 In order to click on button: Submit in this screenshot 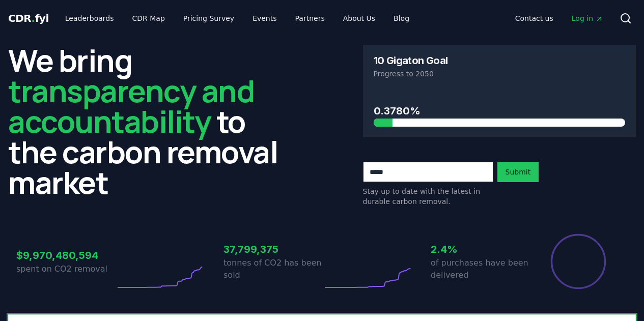, I will do `click(518, 172)`.